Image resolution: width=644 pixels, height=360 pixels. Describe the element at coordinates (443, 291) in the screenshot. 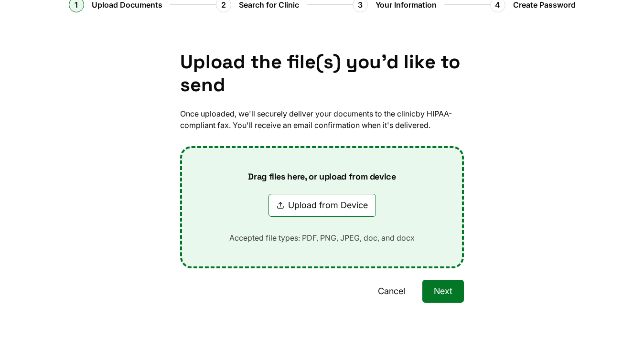

I see `button: Next` at that location.